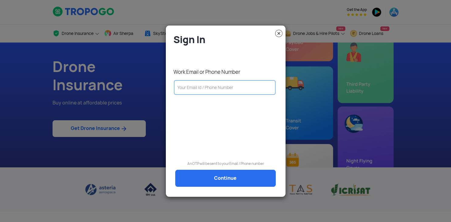  Describe the element at coordinates (225, 178) in the screenshot. I see `a: Continue` at that location.